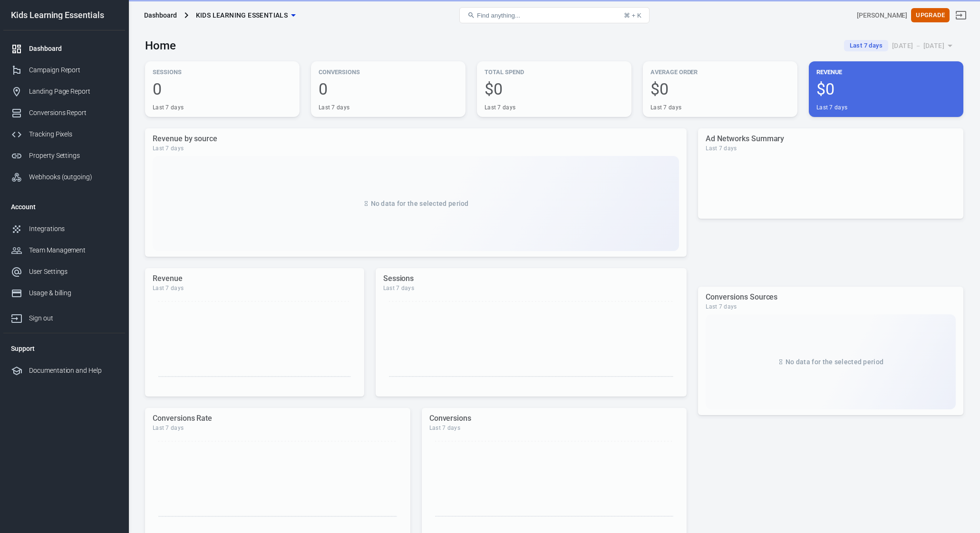 The width and height of the screenshot is (980, 533). I want to click on a: Property Settings, so click(64, 156).